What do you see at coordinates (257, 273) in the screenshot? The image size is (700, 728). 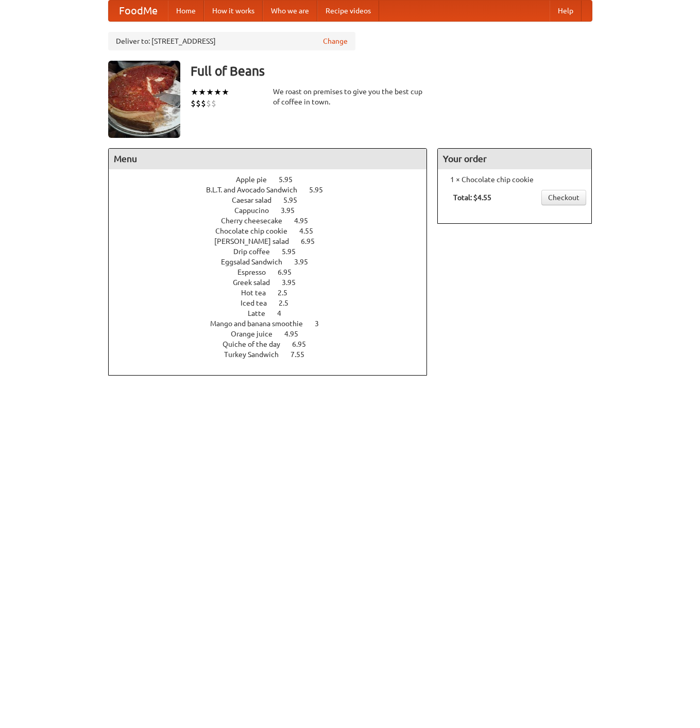 I see `span: Espresso` at bounding box center [257, 273].